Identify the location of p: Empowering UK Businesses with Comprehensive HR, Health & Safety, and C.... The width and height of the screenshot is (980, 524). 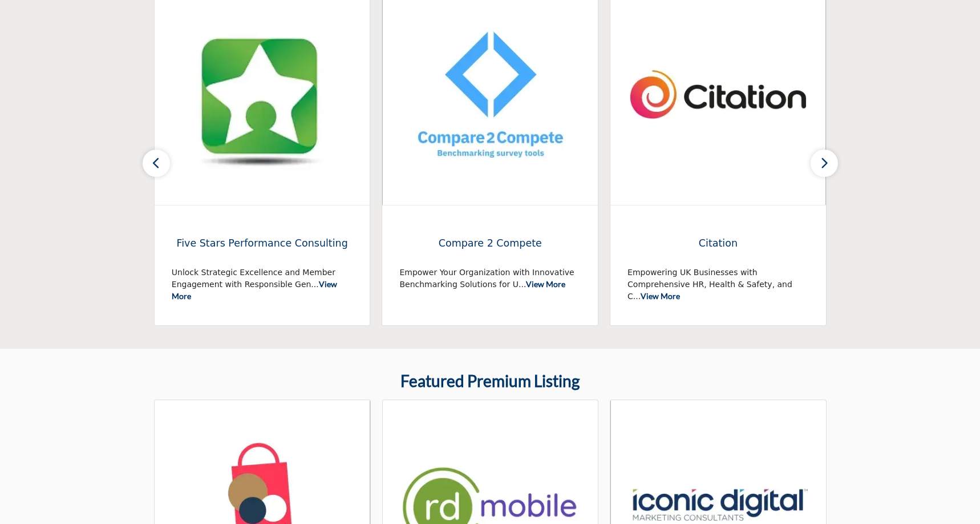
(718, 284).